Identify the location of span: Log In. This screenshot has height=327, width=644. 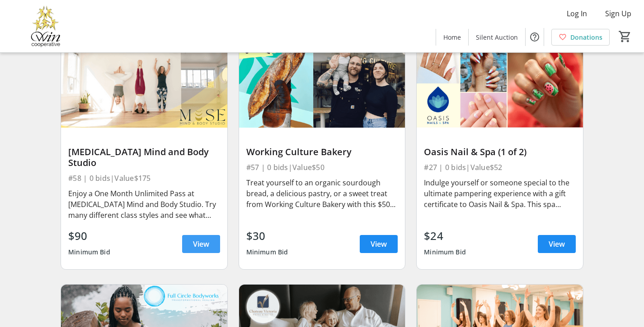
(577, 13).